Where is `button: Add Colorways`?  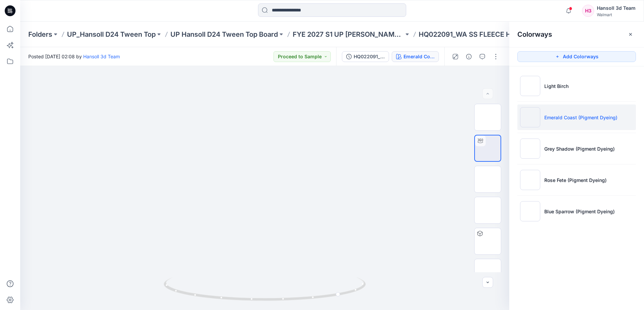
button: Add Colorways is located at coordinates (576, 56).